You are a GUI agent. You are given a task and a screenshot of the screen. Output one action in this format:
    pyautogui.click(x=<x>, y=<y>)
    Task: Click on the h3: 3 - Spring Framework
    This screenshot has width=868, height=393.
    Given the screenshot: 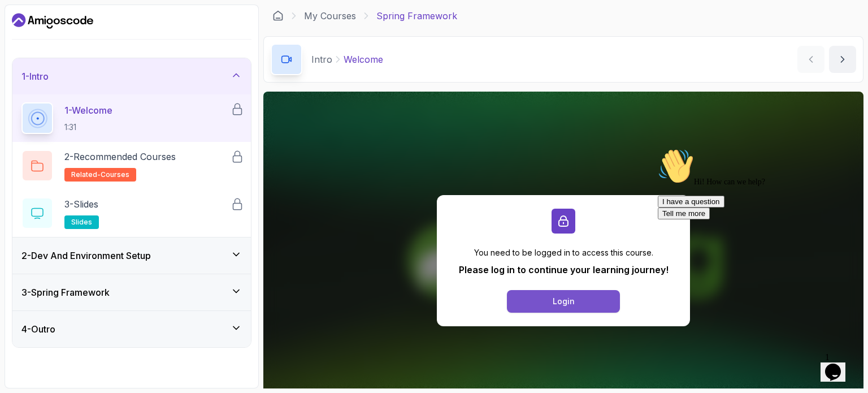 What is the action you would take?
    pyautogui.click(x=66, y=292)
    